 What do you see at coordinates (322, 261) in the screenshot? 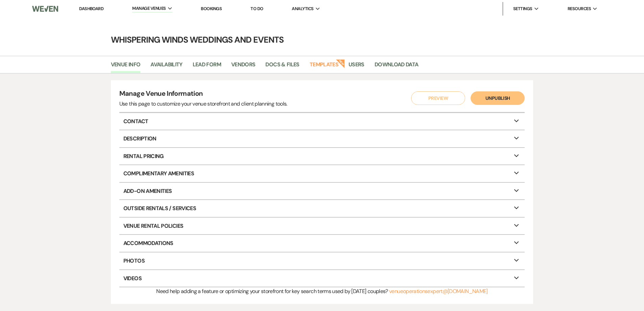
I see `p: Photos` at bounding box center [322, 261].